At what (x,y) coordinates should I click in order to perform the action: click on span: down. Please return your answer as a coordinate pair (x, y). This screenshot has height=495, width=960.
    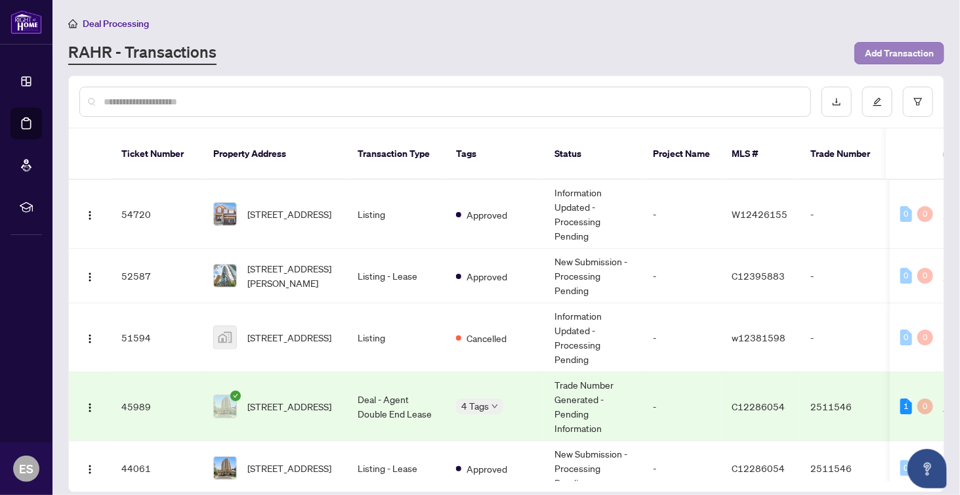
    Looking at the image, I should click on (495, 406).